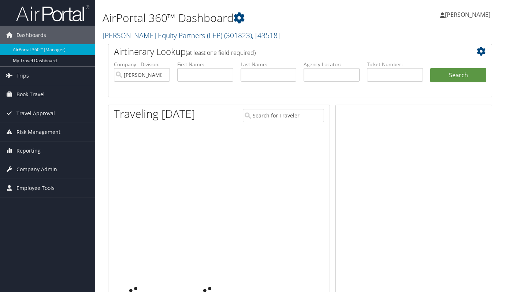  What do you see at coordinates (332, 64) in the screenshot?
I see `label: Agency Locator:` at bounding box center [332, 64].